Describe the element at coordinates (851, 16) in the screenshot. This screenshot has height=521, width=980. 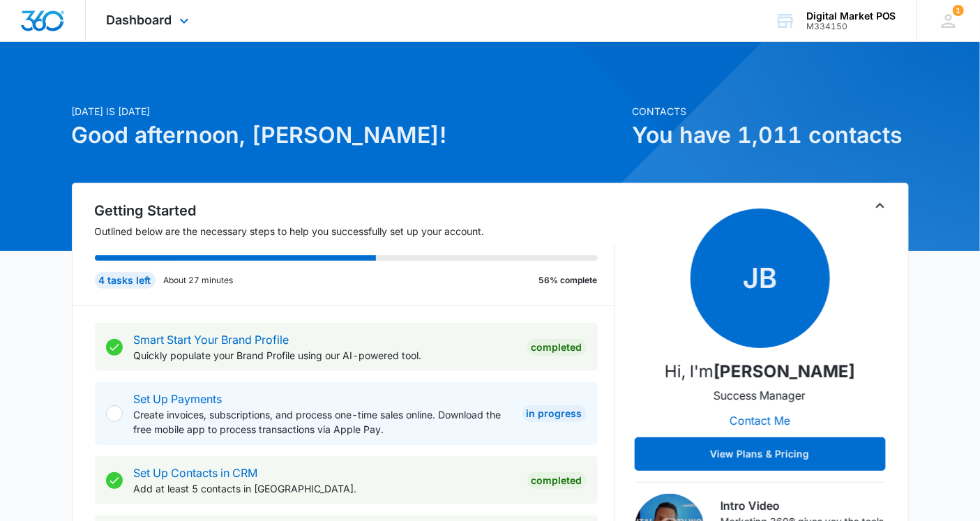
I see `div: account name` at that location.